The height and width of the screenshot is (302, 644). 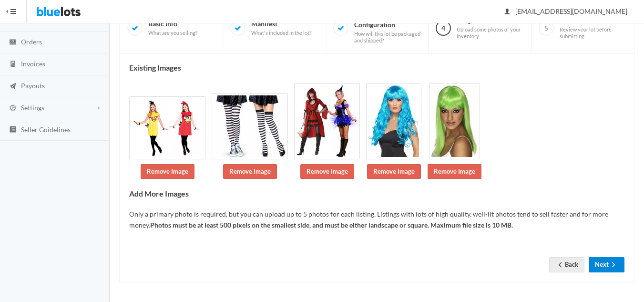 What do you see at coordinates (13, 20) in the screenshot?
I see `ion-icon: flash` at bounding box center [13, 20].